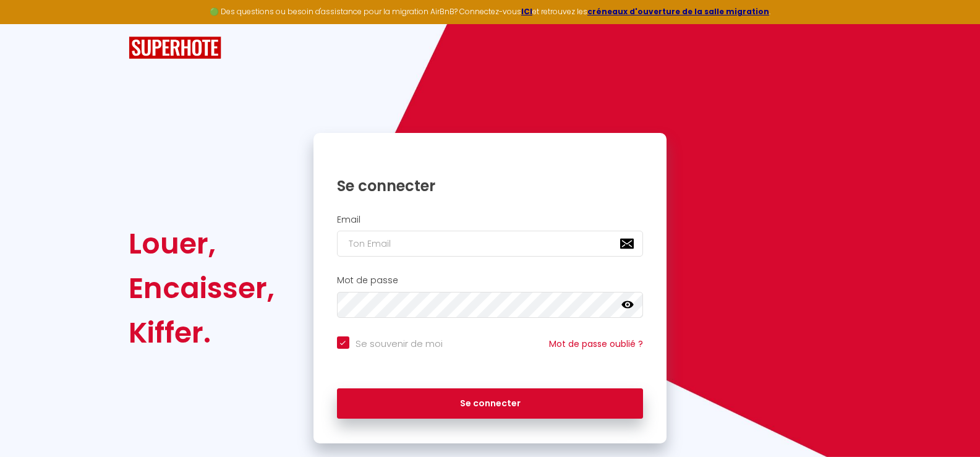 The height and width of the screenshot is (457, 980). What do you see at coordinates (490, 219) in the screenshot?
I see `h2: Email` at bounding box center [490, 219].